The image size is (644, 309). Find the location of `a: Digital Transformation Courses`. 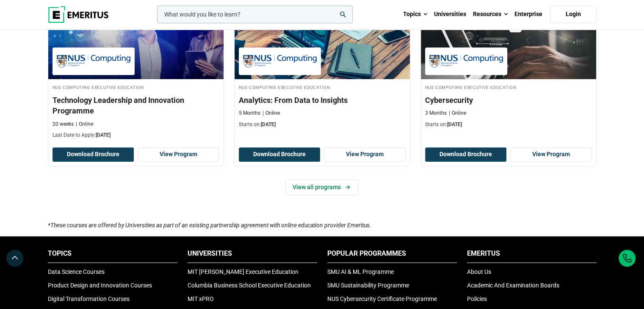

a: Digital Transformation Courses is located at coordinates (88, 299).